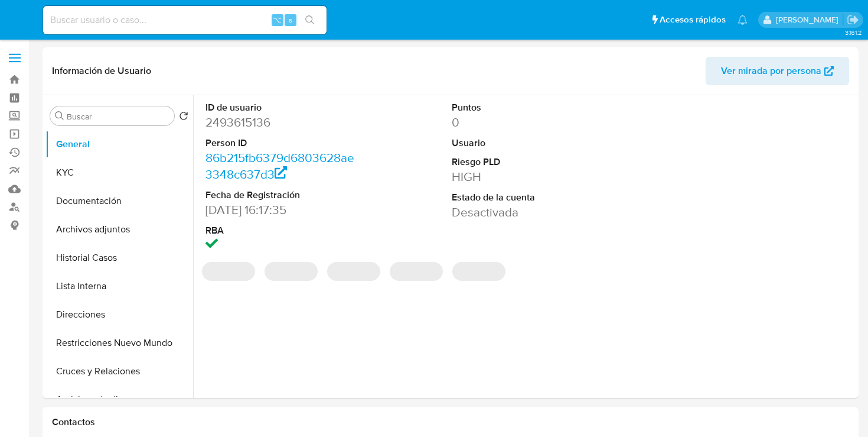  I want to click on h1: Contactos, so click(450, 422).